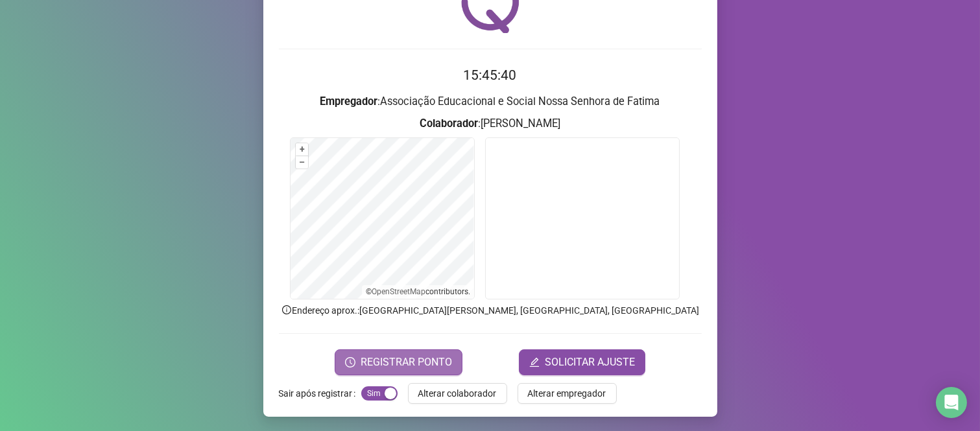 The width and height of the screenshot is (980, 431). What do you see at coordinates (951, 402) in the screenshot?
I see `div: Open Intercom Messenger` at bounding box center [951, 402].